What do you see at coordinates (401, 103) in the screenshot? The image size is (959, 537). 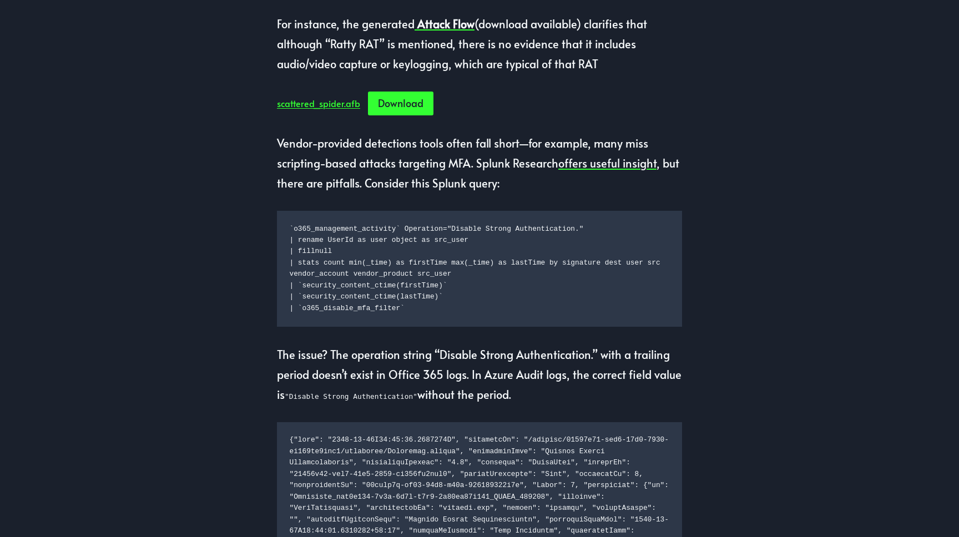 I see `a: Download` at bounding box center [401, 103].